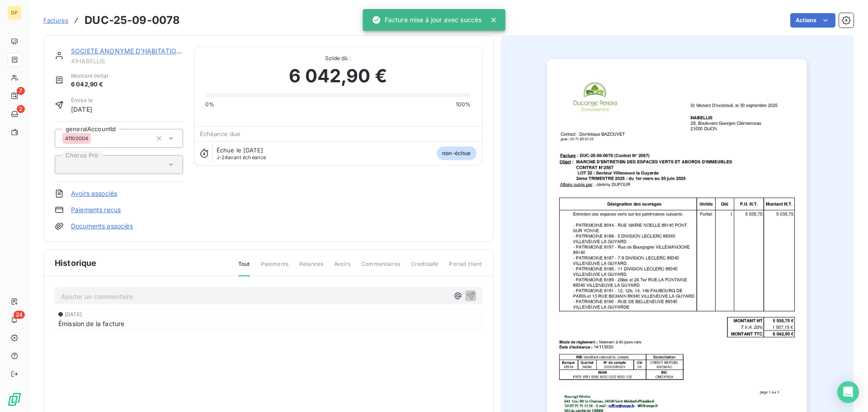 This screenshot has height=412, width=868. I want to click on span: 2, so click(21, 109).